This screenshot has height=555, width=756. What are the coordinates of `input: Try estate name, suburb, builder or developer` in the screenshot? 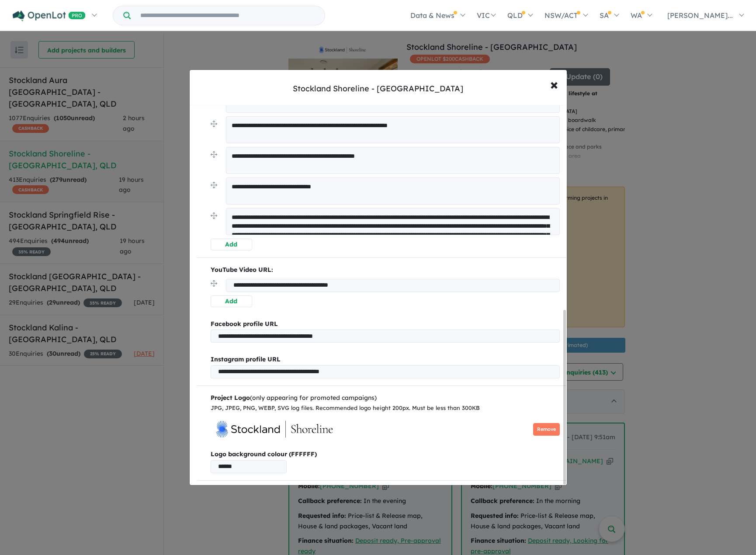 It's located at (228, 15).